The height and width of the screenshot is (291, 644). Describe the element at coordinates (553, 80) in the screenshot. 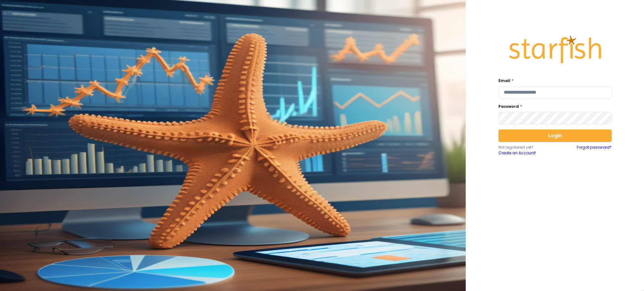

I see `label: Email` at that location.